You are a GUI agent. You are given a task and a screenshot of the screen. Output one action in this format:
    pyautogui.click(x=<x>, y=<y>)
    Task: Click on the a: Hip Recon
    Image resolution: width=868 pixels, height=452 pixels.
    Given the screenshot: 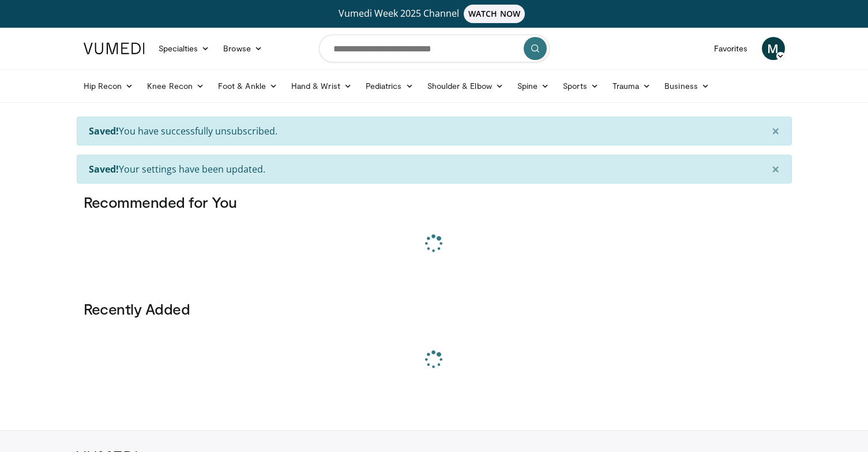 What is the action you would take?
    pyautogui.click(x=108, y=86)
    